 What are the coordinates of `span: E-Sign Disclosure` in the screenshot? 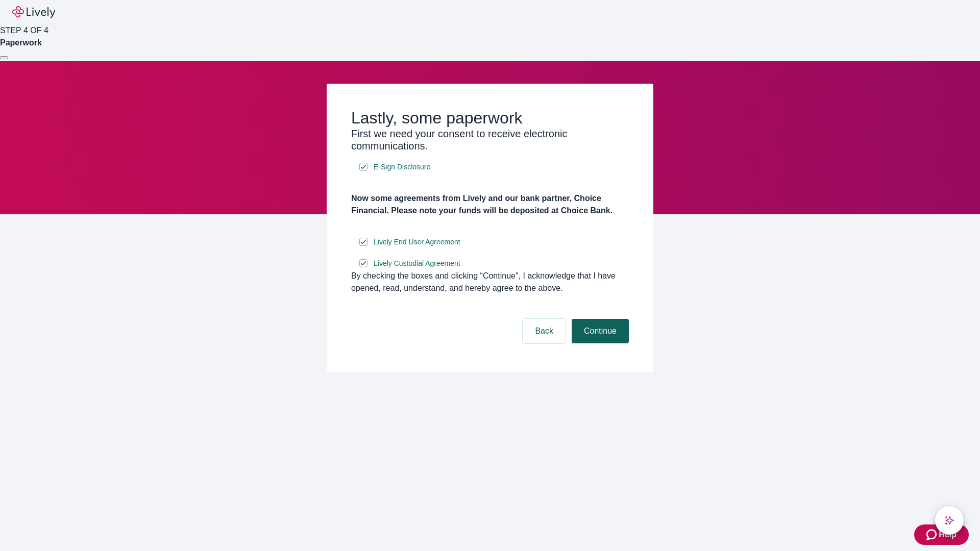 It's located at (402, 166).